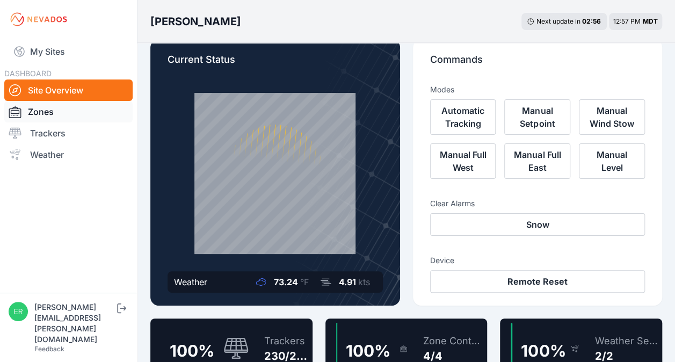 This screenshot has height=362, width=675. What do you see at coordinates (453, 341) in the screenshot?
I see `div: Zone Controllers` at bounding box center [453, 341].